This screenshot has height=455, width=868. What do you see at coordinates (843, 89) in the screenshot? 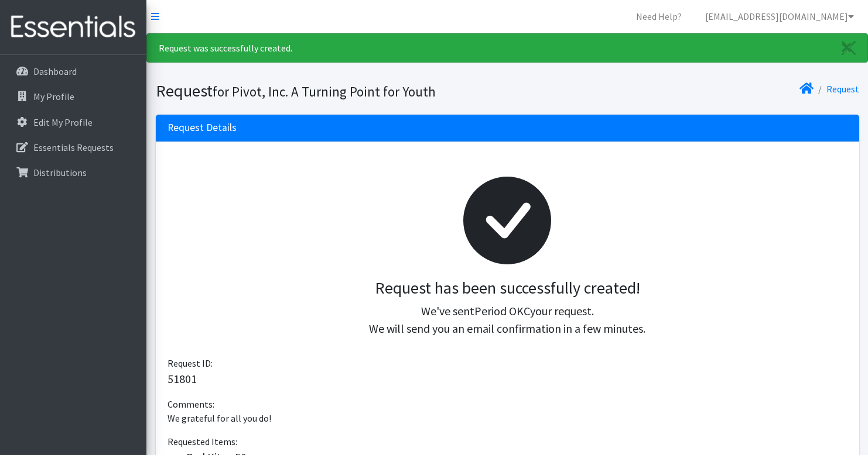
I see `a: Request` at bounding box center [843, 89].